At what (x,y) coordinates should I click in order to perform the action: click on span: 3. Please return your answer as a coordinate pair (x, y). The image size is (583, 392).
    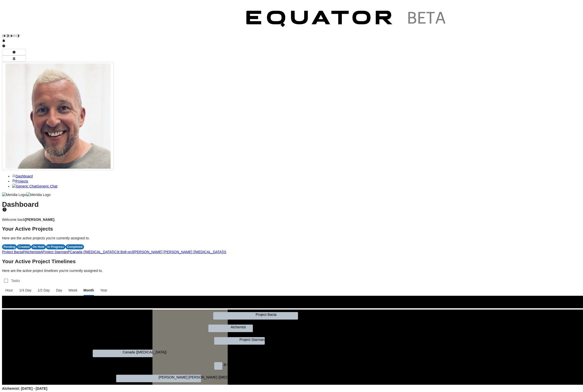
    Looking at the image, I should click on (133, 252).